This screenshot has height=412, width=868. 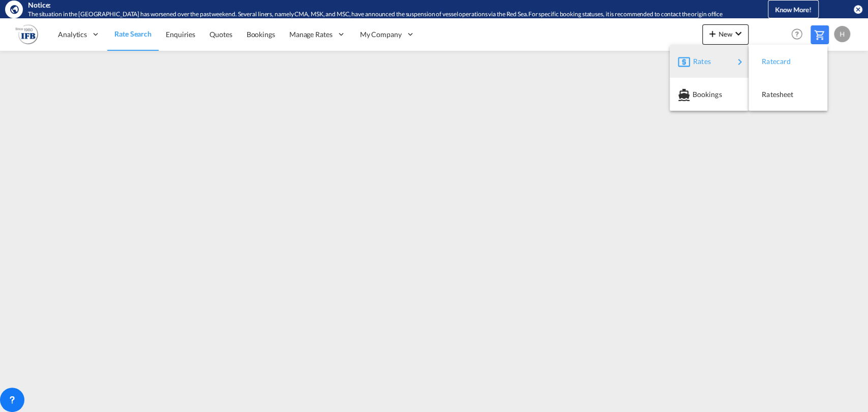 I want to click on button: Bookings, so click(x=709, y=94).